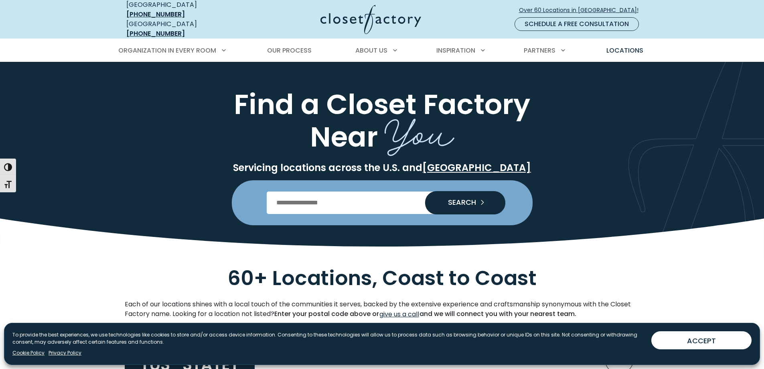  Describe the element at coordinates (289, 50) in the screenshot. I see `span: Our Process` at that location.